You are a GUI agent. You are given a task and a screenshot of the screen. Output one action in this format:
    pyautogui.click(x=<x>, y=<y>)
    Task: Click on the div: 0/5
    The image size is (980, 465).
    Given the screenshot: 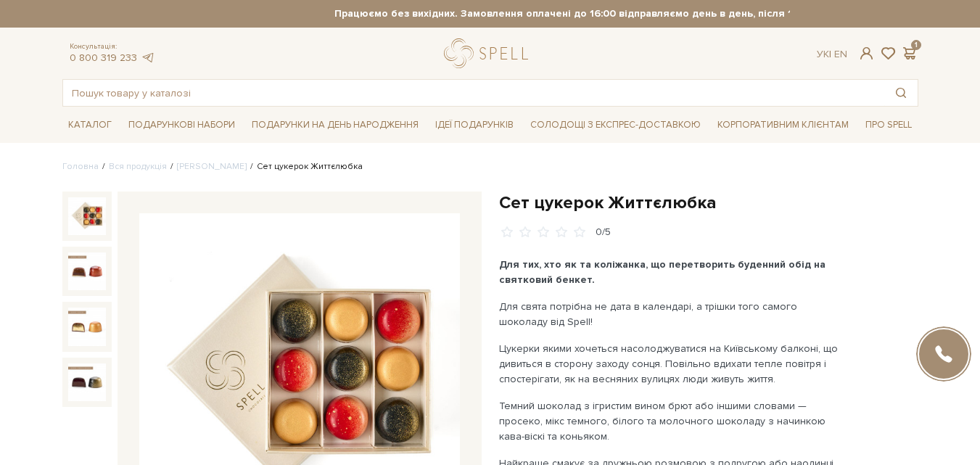 What is the action you would take?
    pyautogui.click(x=602, y=232)
    